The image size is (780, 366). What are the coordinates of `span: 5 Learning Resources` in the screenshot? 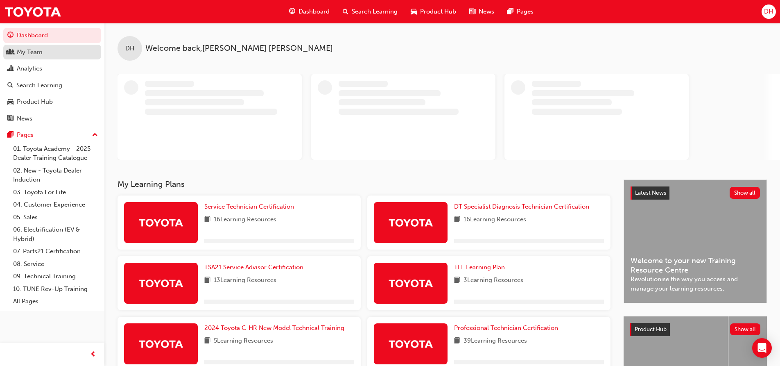 It's located at (243, 341).